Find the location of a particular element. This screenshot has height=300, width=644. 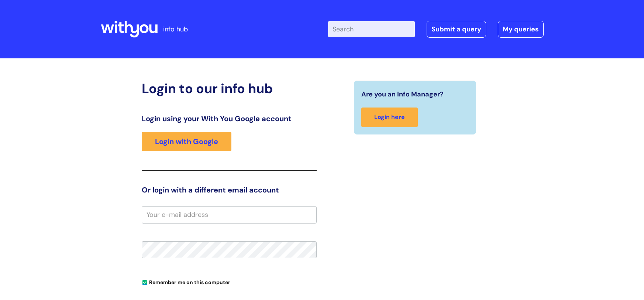

h2: Login to our info hub is located at coordinates (229, 88).